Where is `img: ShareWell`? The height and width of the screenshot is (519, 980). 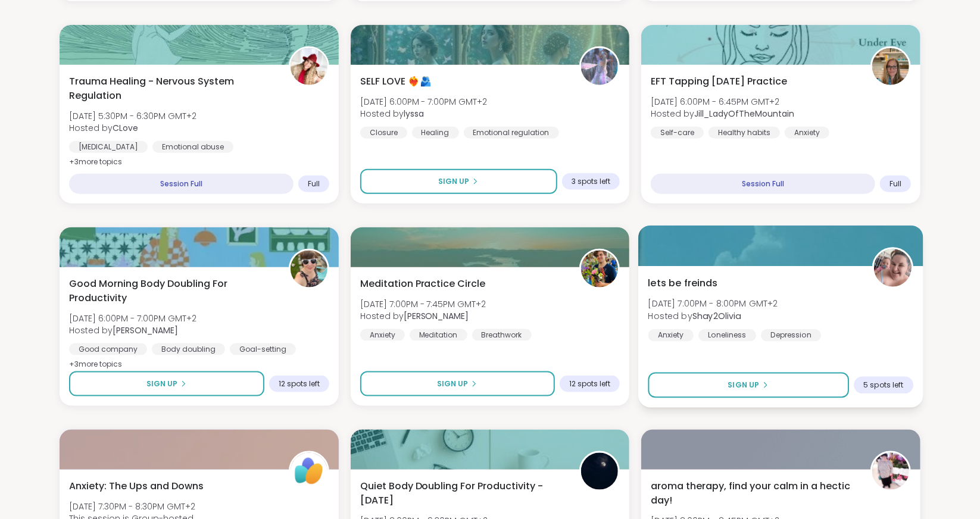
img: ShareWell is located at coordinates (309, 472).